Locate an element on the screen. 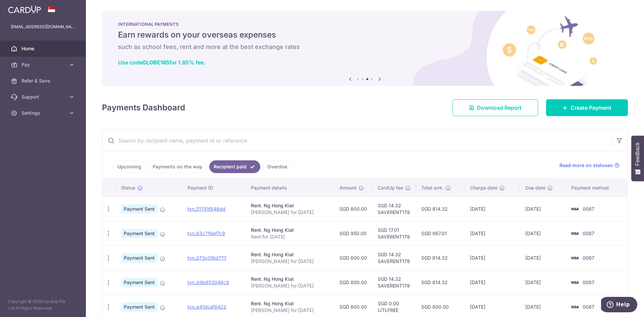 The width and height of the screenshot is (644, 317). a: txn_073c0f8d777 is located at coordinates (207, 258).